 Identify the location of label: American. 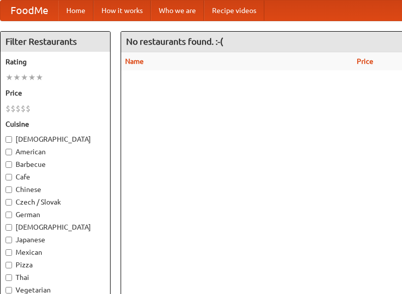
(55, 152).